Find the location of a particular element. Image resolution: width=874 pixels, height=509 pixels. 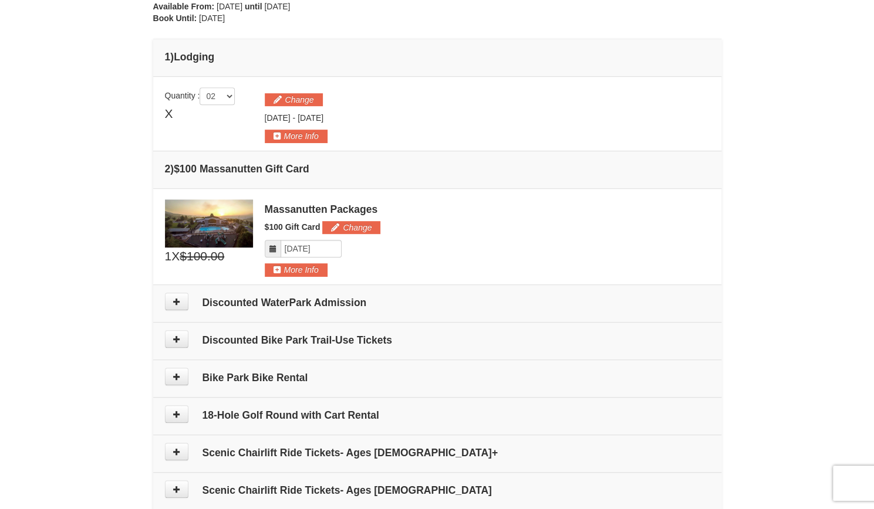

h4: Discounted Bike Park Trail-Use Tickets is located at coordinates (437, 340).